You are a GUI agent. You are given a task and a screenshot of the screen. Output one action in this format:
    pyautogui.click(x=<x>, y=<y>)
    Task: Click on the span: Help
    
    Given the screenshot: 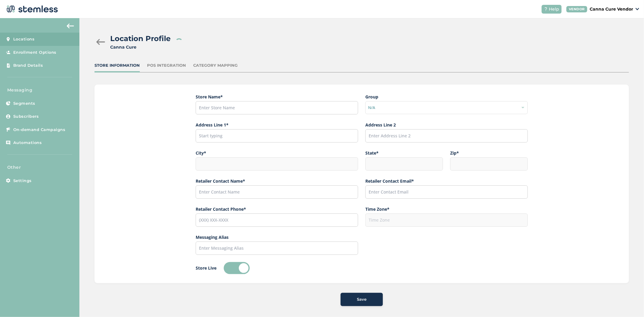 What is the action you would take?
    pyautogui.click(x=554, y=9)
    